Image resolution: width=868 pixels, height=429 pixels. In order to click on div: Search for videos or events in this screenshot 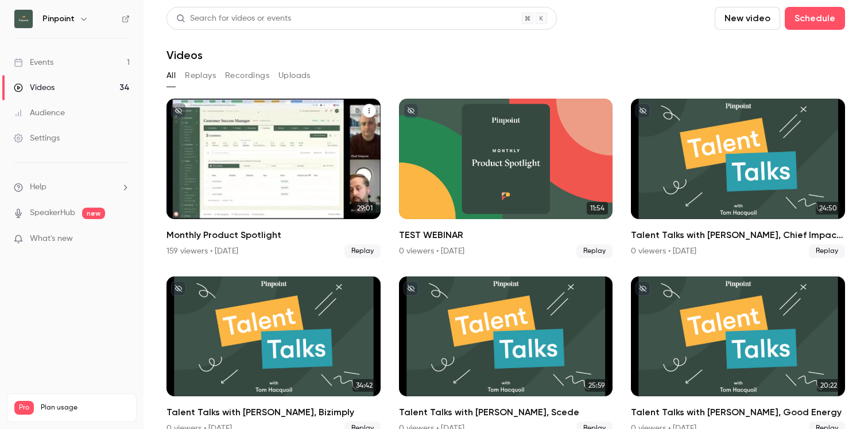, I will do `click(234, 18)`.